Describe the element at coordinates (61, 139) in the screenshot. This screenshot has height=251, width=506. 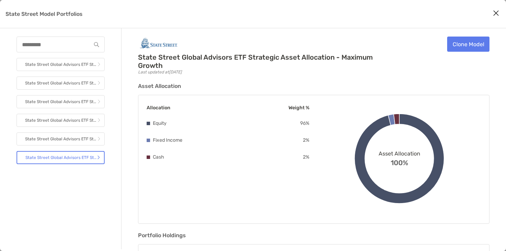
I see `p: State Street Global Advisors ETF Strategic Asset Allocation - Moderate Conservat` at that location.